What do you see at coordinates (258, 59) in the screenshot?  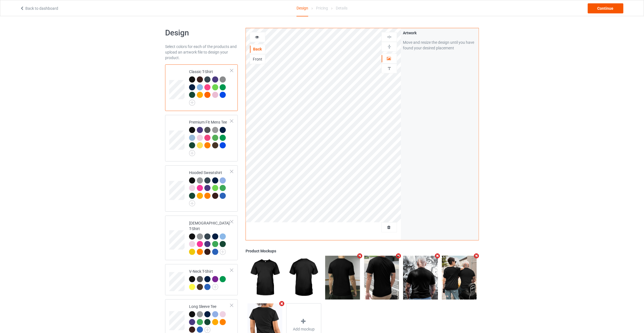 I see `div: Front` at bounding box center [258, 59].